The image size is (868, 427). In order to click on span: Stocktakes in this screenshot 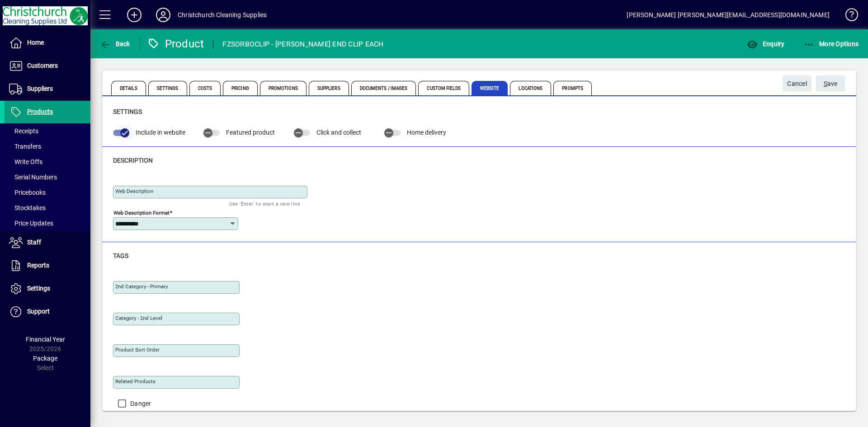, I will do `click(27, 208)`.